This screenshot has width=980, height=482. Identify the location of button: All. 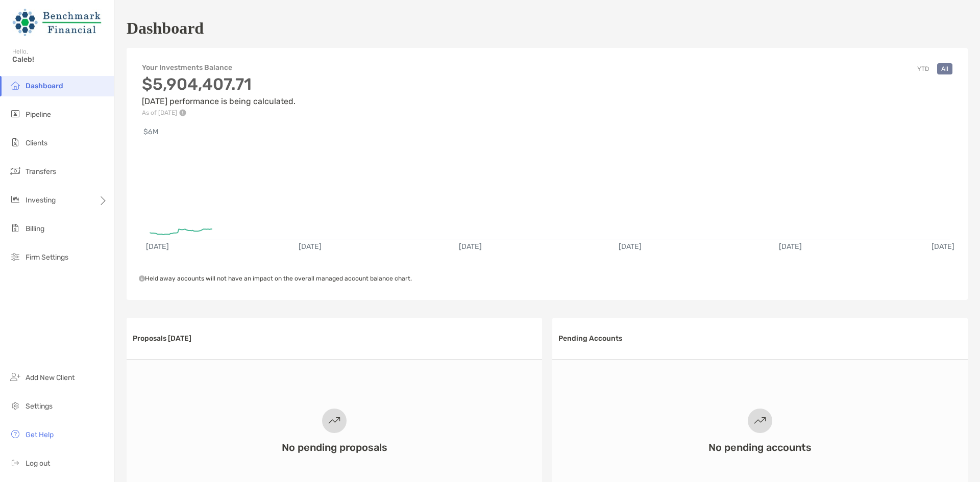
(945, 69).